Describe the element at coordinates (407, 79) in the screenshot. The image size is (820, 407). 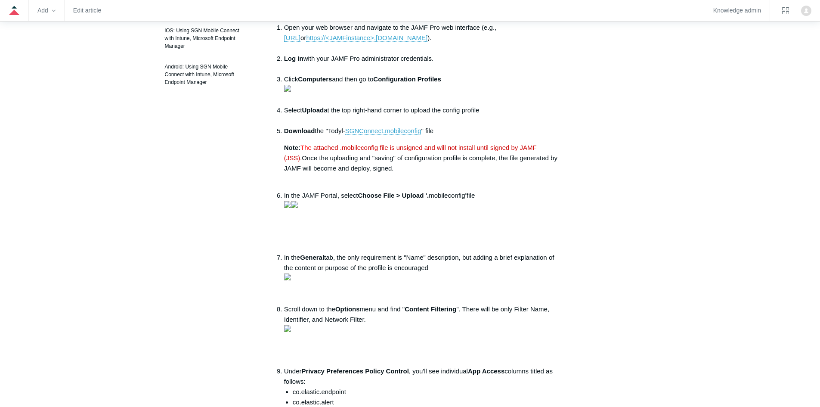
I see `strong: Configuration Profiles` at that location.